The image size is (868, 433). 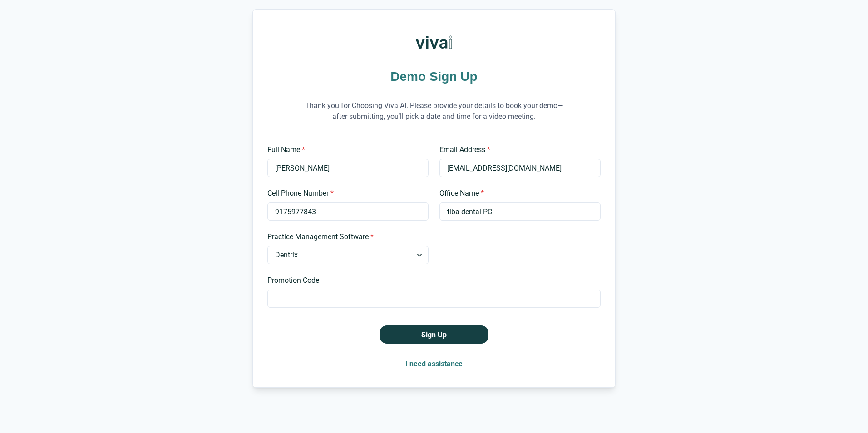 What do you see at coordinates (517, 193) in the screenshot?
I see `label: Office Name` at bounding box center [517, 193].